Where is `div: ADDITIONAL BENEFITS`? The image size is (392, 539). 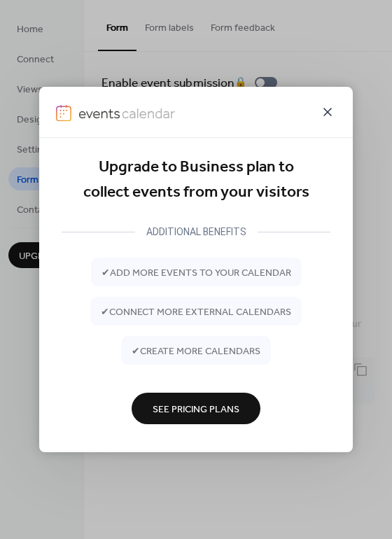
div: ADDITIONAL BENEFITS is located at coordinates (196, 232).